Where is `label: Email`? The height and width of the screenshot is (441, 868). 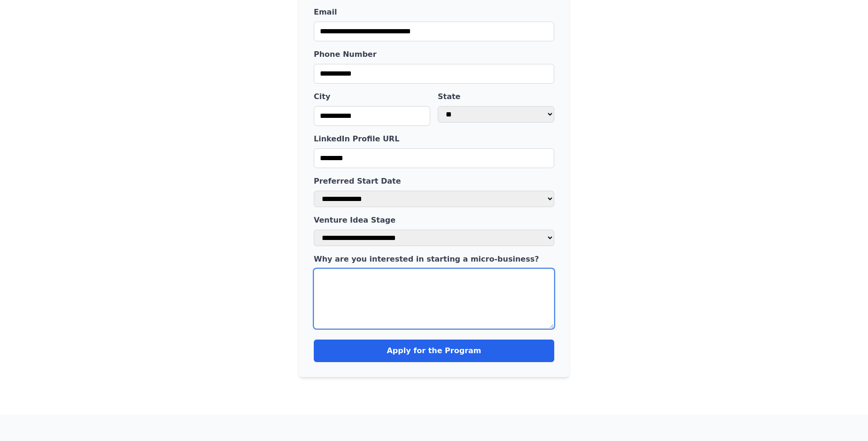
label: Email is located at coordinates (434, 12).